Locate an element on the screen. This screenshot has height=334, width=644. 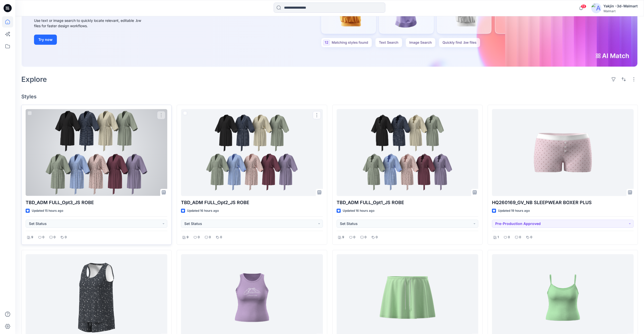
p: TBD_ADM FULL_Opt3_JS ROBE is located at coordinates (96, 202).